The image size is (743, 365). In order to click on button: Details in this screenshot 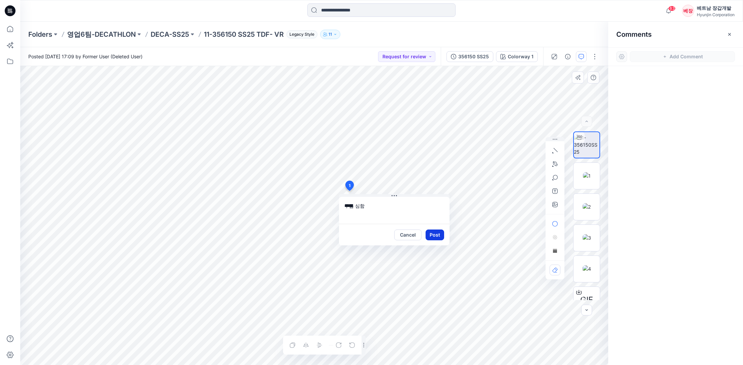, I will do `click(568, 57)`.